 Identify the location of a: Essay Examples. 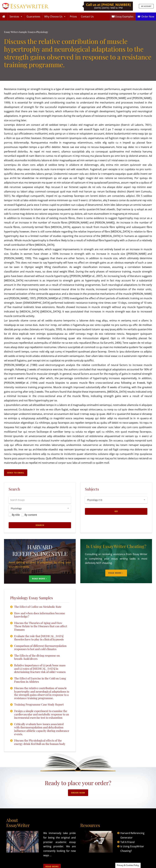
(123, 17).